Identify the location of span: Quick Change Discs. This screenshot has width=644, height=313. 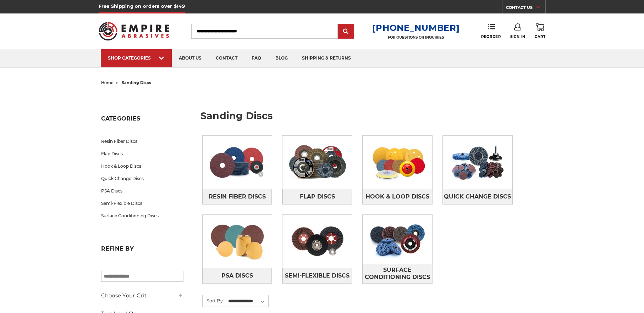
(478, 197).